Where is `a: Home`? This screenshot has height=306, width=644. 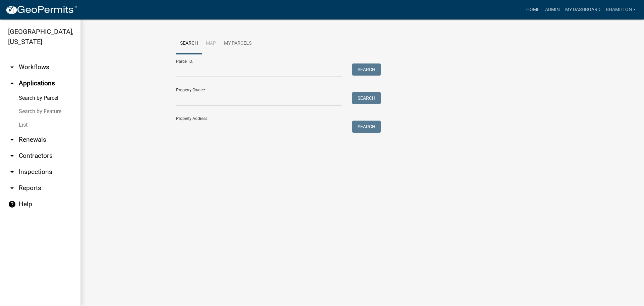 a: Home is located at coordinates (533, 10).